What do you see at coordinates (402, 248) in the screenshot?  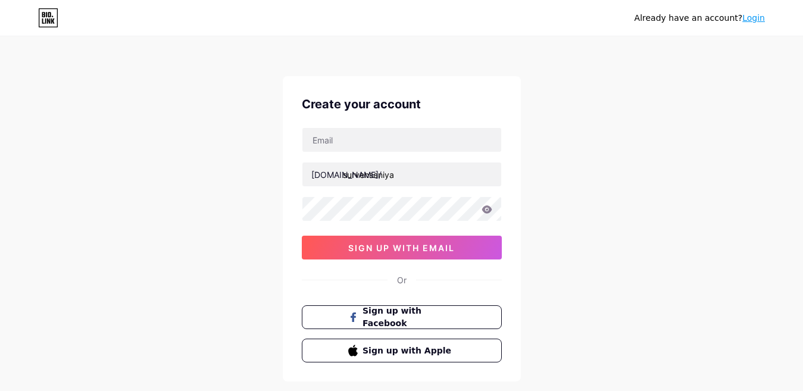 I see `button: sign up with email` at bounding box center [402, 248].